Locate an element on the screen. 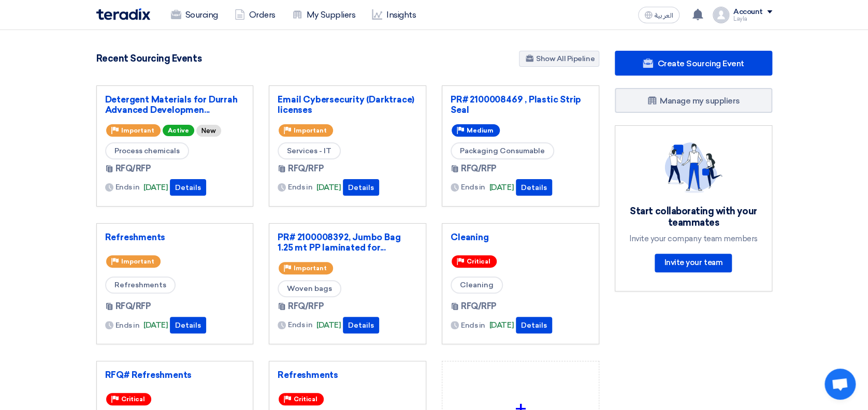 Image resolution: width=868 pixels, height=410 pixels. span: Medium is located at coordinates (480, 131).